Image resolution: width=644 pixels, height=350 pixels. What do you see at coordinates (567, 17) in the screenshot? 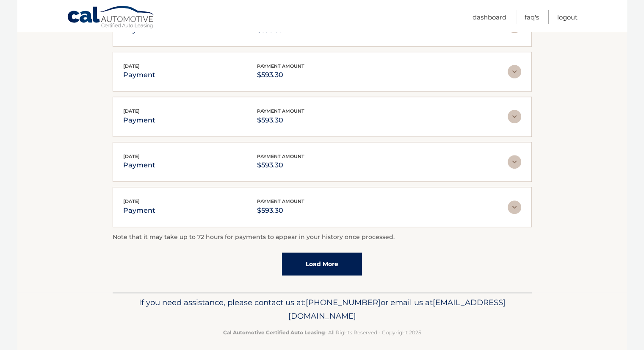
I see `a: Logout` at bounding box center [567, 17].